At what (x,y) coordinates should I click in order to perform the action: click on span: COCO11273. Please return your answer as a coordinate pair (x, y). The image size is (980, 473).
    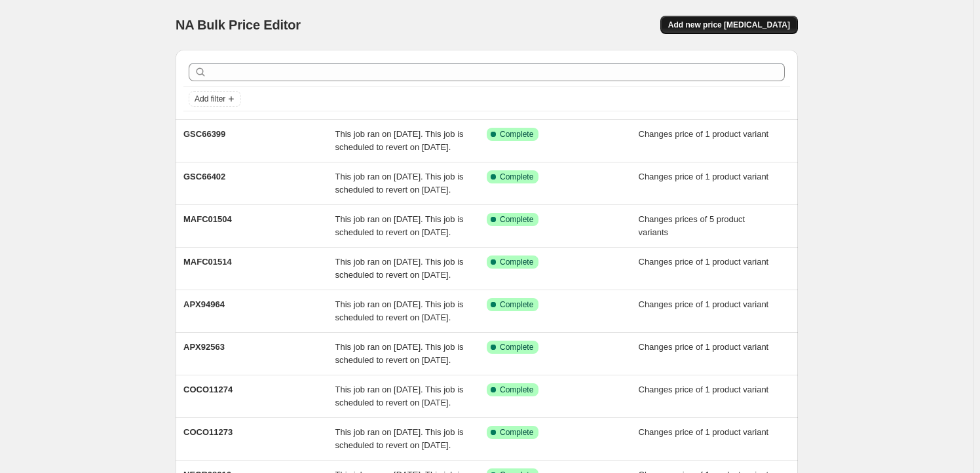
    Looking at the image, I should click on (207, 432).